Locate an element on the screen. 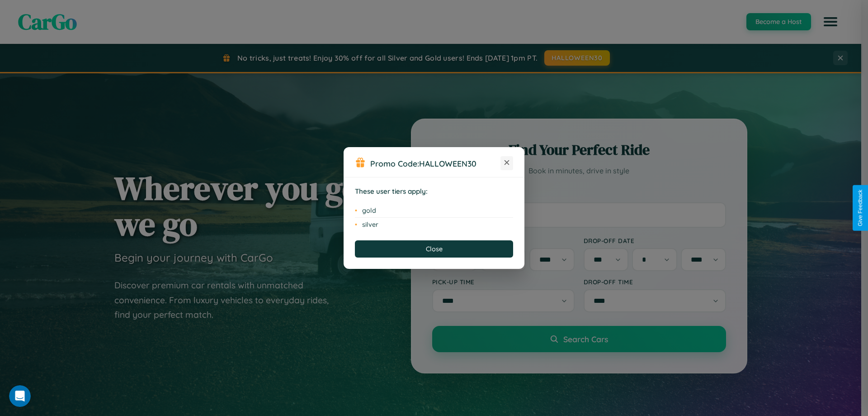 The width and height of the screenshot is (868, 416). li: silver is located at coordinates (434, 224).